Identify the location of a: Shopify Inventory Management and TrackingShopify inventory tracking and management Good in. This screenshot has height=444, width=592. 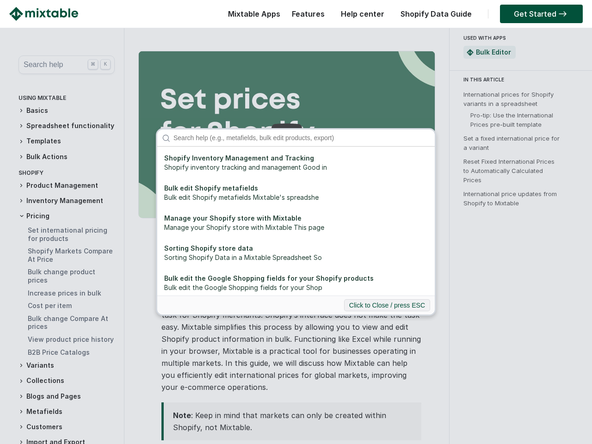
(296, 163).